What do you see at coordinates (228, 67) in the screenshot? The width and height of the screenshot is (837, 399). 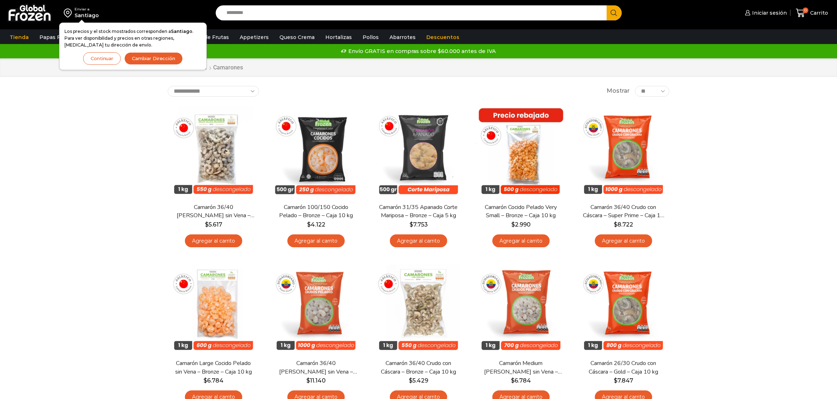 I see `h1: Camarones` at bounding box center [228, 67].